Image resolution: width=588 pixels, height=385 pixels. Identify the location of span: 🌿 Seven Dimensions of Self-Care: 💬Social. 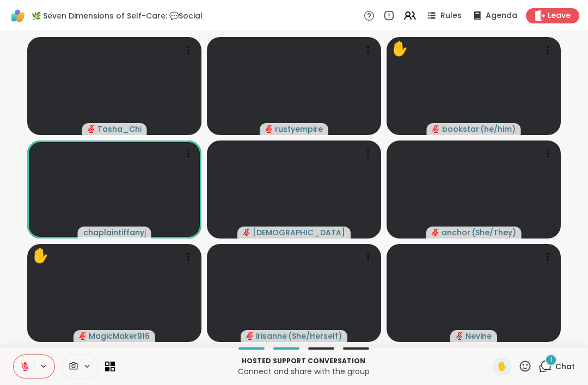
(117, 16).